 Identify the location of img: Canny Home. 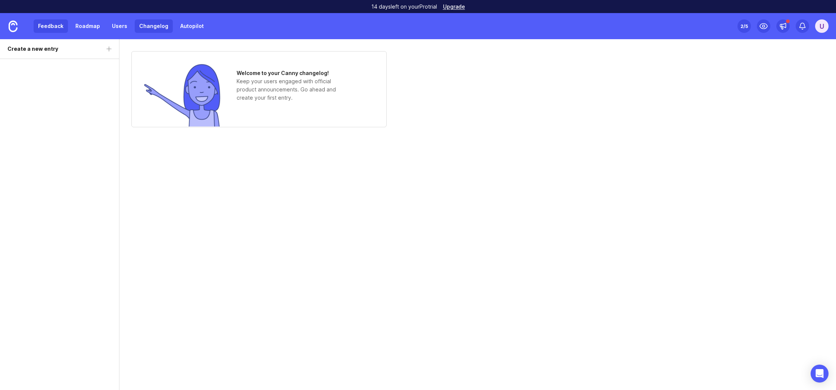
(13, 26).